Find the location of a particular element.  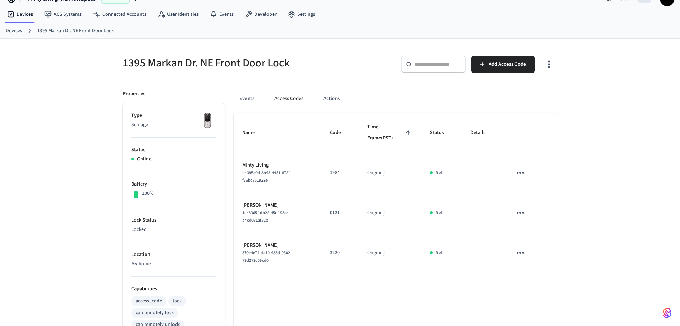

button: Add Access Code is located at coordinates (503, 64).